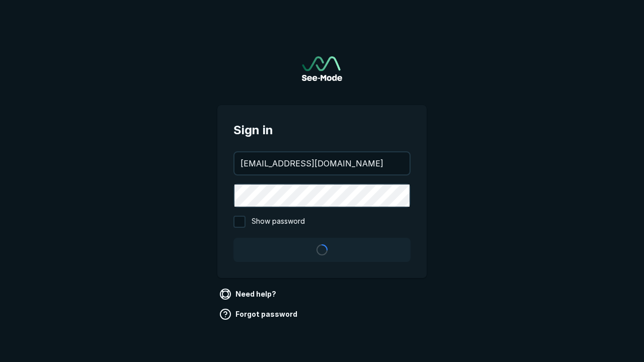 This screenshot has width=644, height=362. I want to click on span: Sign in, so click(322, 130).